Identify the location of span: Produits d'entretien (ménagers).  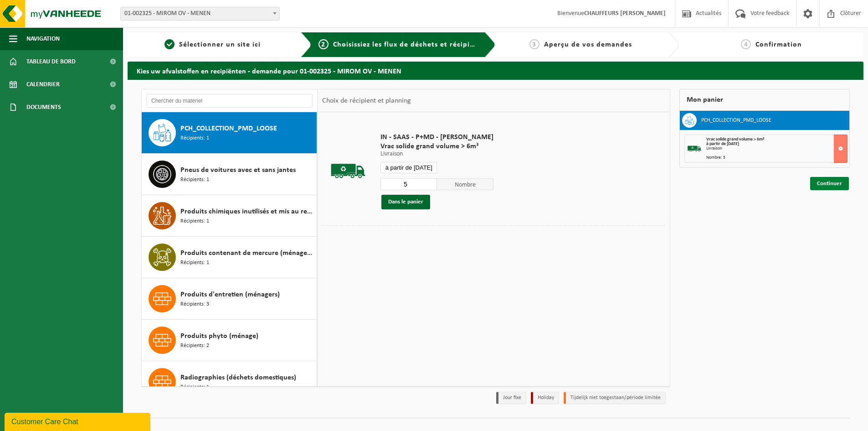
(230, 295).